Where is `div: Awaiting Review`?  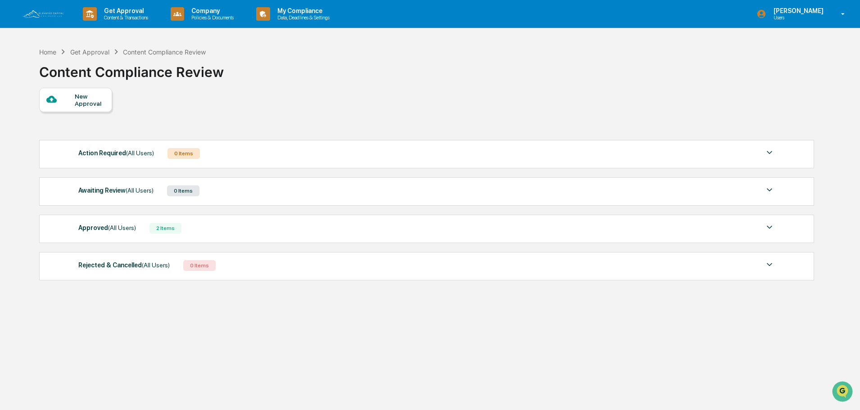 div: Awaiting Review is located at coordinates (116, 190).